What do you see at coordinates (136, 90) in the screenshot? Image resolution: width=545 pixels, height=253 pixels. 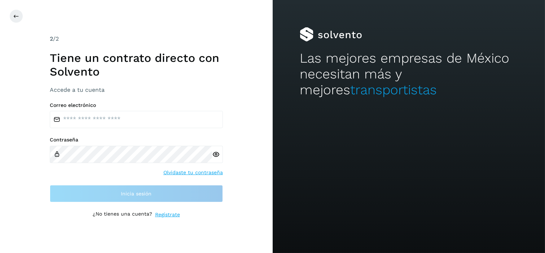 I see `h3: Accede a tu cuenta` at bounding box center [136, 90].